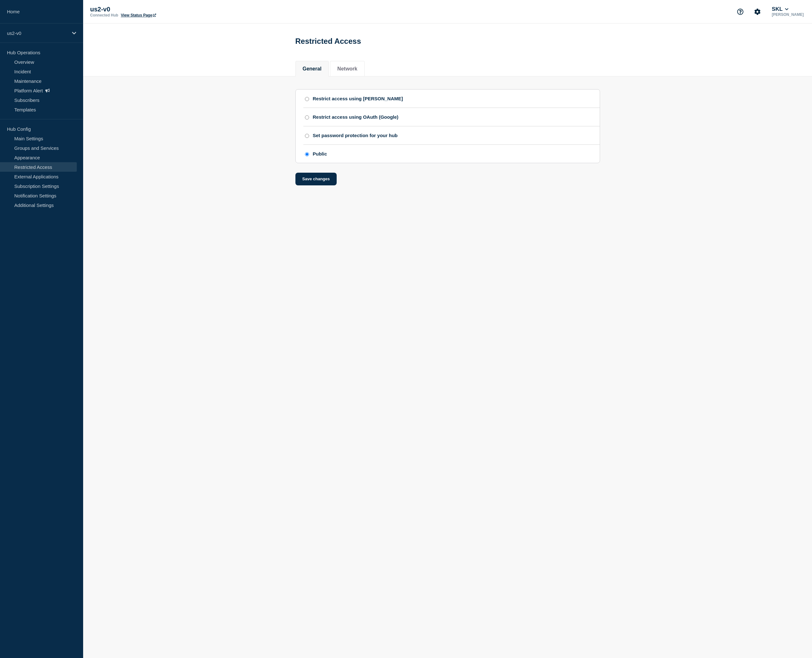 The image size is (812, 658). Describe the element at coordinates (312, 69) in the screenshot. I see `button: General` at that location.